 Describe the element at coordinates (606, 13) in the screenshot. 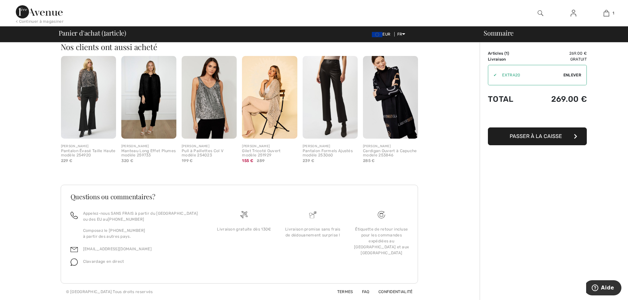

I see `a: 1` at that location.